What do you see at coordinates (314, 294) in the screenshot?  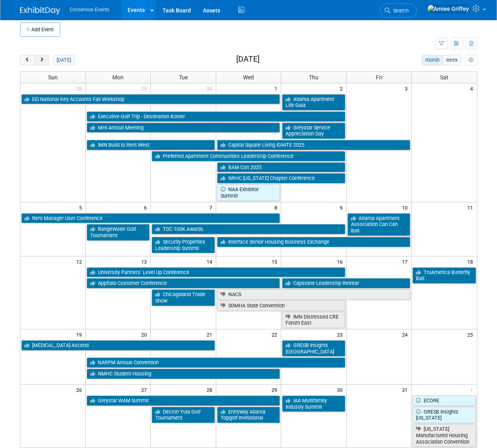 I see `a: NACS` at bounding box center [314, 294].